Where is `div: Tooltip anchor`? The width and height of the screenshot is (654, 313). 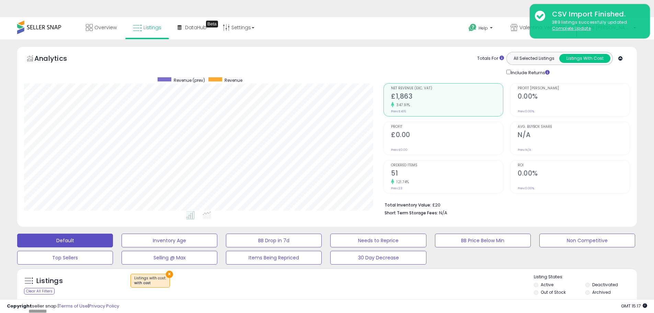 div: Tooltip anchor is located at coordinates (212, 24).